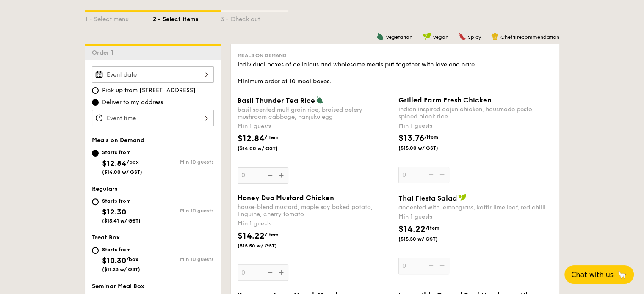  What do you see at coordinates (475, 207) in the screenshot?
I see `div: accented with lemongrass, kaffir lime leaf, red chilli` at bounding box center [475, 207].